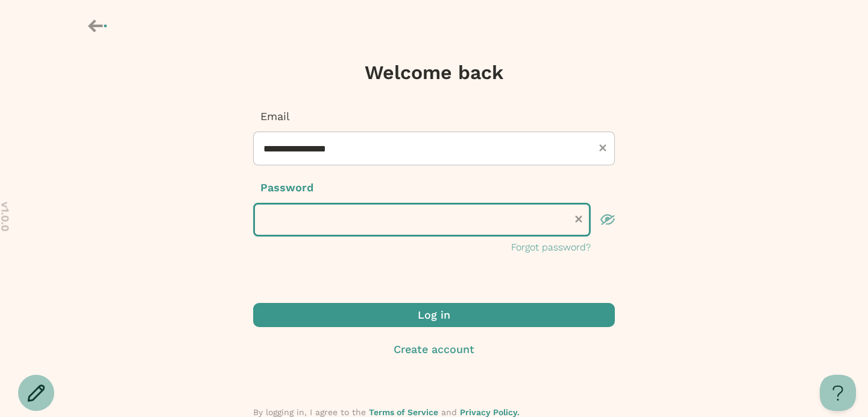 This screenshot has height=417, width=868. Describe the element at coordinates (434, 349) in the screenshot. I see `p: Create account` at that location.